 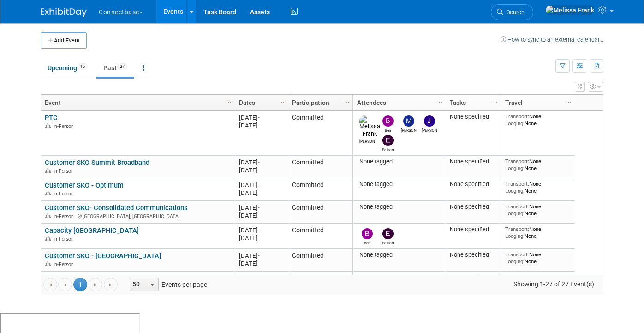 I want to click on span: Showing 1-27 of 27 Event(s), so click(x=554, y=284).